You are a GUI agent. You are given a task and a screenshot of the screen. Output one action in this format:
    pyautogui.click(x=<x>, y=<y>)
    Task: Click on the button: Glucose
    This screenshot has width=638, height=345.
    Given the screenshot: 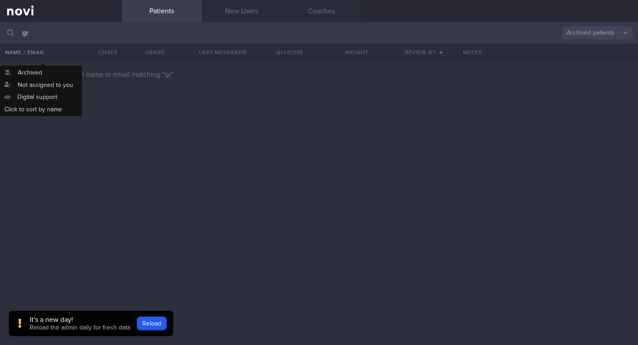 What is the action you would take?
    pyautogui.click(x=290, y=52)
    